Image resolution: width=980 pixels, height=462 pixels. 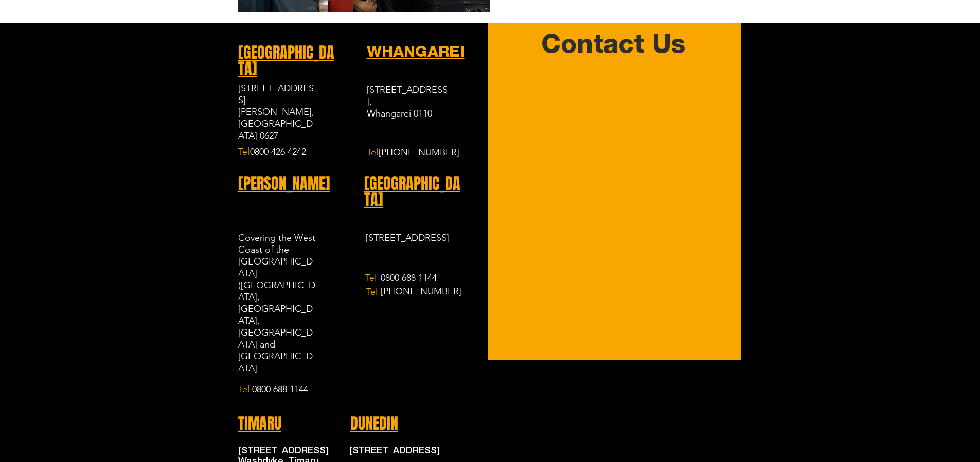 What do you see at coordinates (278, 152) in the screenshot?
I see `span: 0800 426 4242` at bounding box center [278, 152].